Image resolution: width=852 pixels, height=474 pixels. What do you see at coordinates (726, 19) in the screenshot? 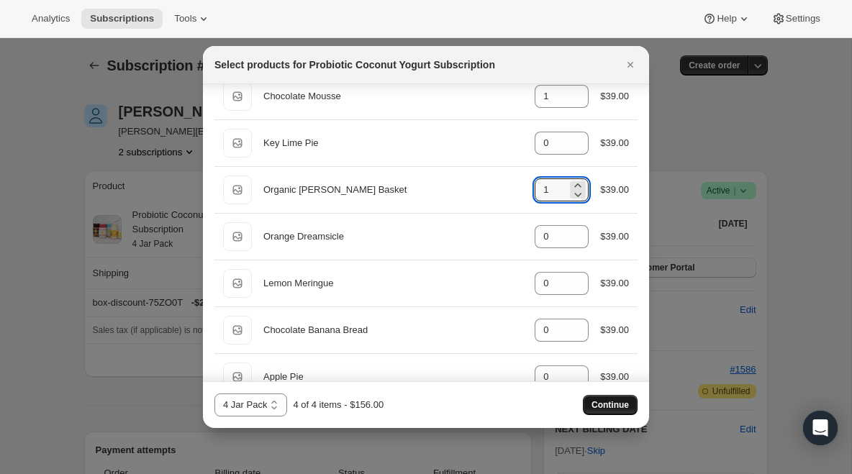
I see `span: Help` at bounding box center [726, 19].